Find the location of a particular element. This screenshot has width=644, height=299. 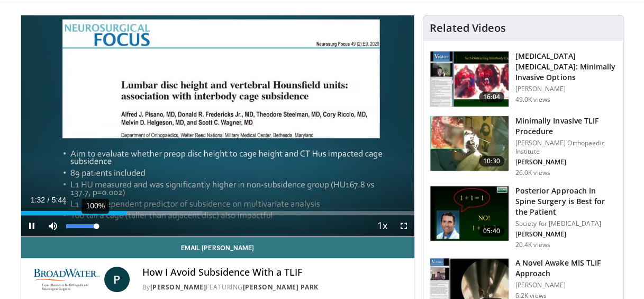

img: 3b6f0384-b2b2-4baa-b997-2e524ebddc4b.150x105_q85_crop-smart_upscale.jpg is located at coordinates (470, 214).